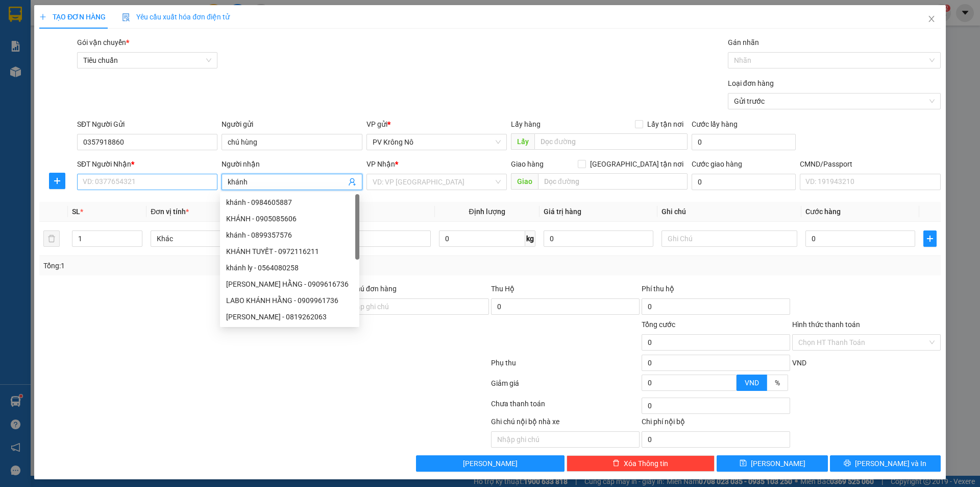 This screenshot has width=980, height=487. I want to click on span: delete, so click(616, 463).